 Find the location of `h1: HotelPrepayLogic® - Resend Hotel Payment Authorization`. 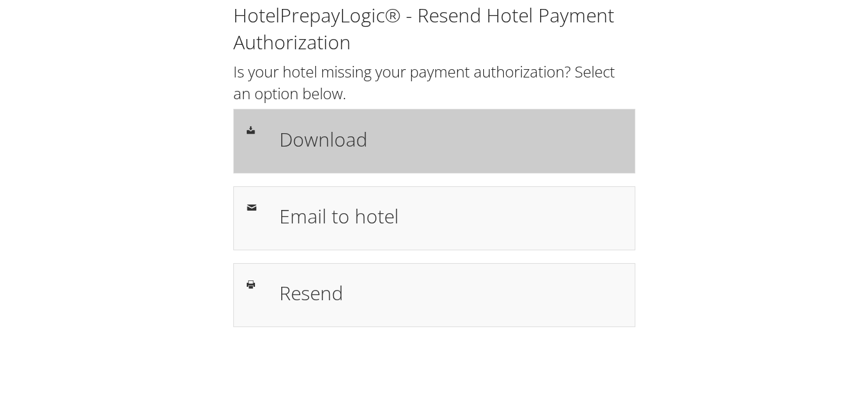

h1: HotelPrepayLogic® - Resend Hotel Payment Authorization is located at coordinates (434, 29).